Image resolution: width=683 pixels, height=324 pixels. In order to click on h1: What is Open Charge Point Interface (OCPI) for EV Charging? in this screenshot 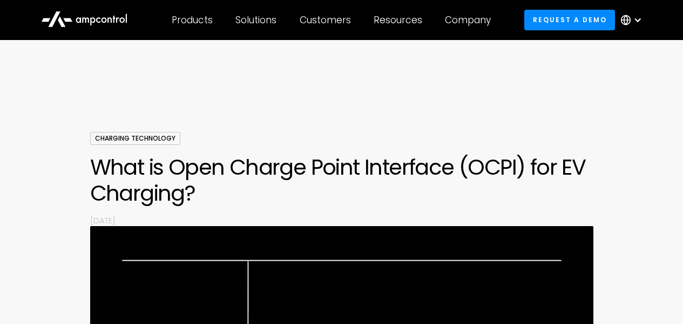, I will do `click(342, 180)`.